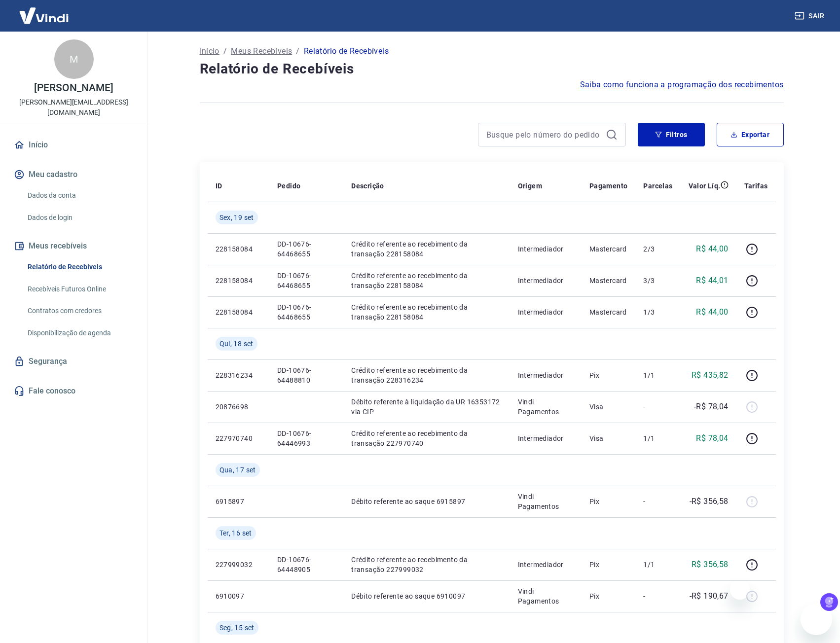 This screenshot has height=643, width=840. What do you see at coordinates (682, 84) in the screenshot?
I see `a: Saiba como funciona a programação dos recebimentos` at bounding box center [682, 84].